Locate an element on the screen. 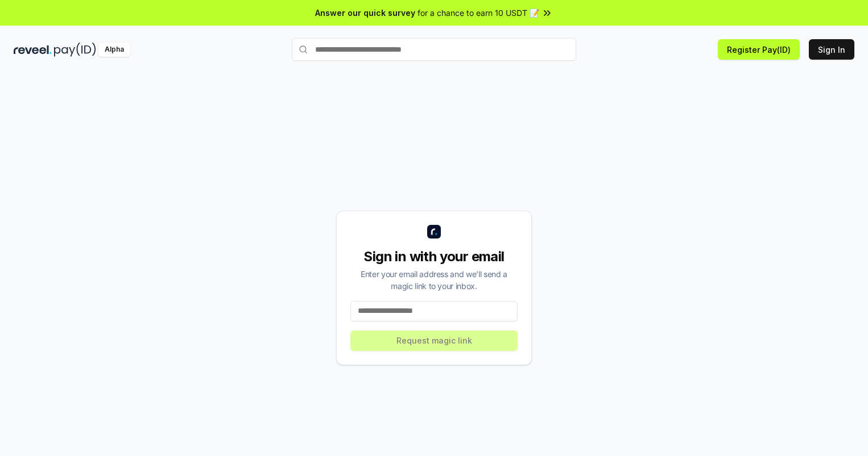 This screenshot has width=868, height=456. div: Alpha is located at coordinates (115, 50).